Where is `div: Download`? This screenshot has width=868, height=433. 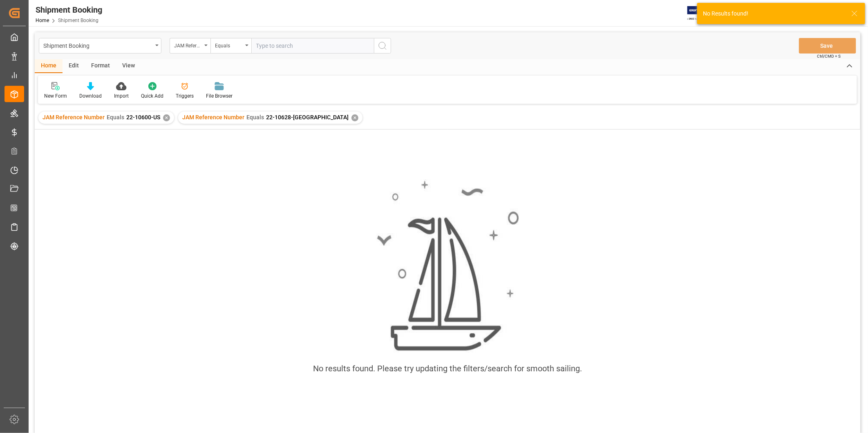
div: Download is located at coordinates (91, 96).